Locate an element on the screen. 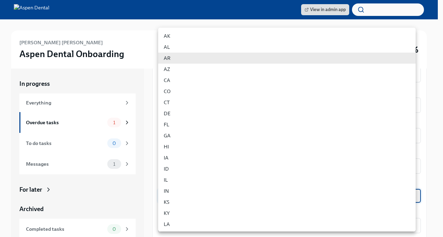 The height and width of the screenshot is (237, 443). li: AZ is located at coordinates (287, 69).